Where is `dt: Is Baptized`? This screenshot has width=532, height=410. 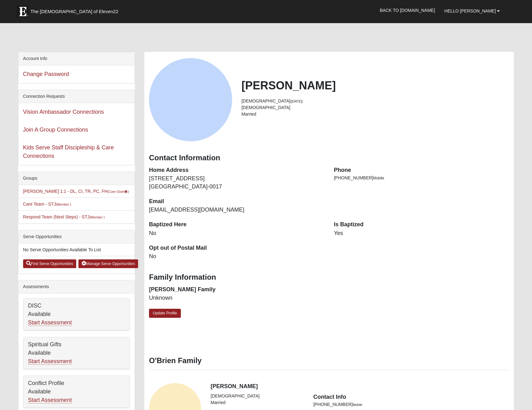 dt: Is Baptized is located at coordinates (422, 225).